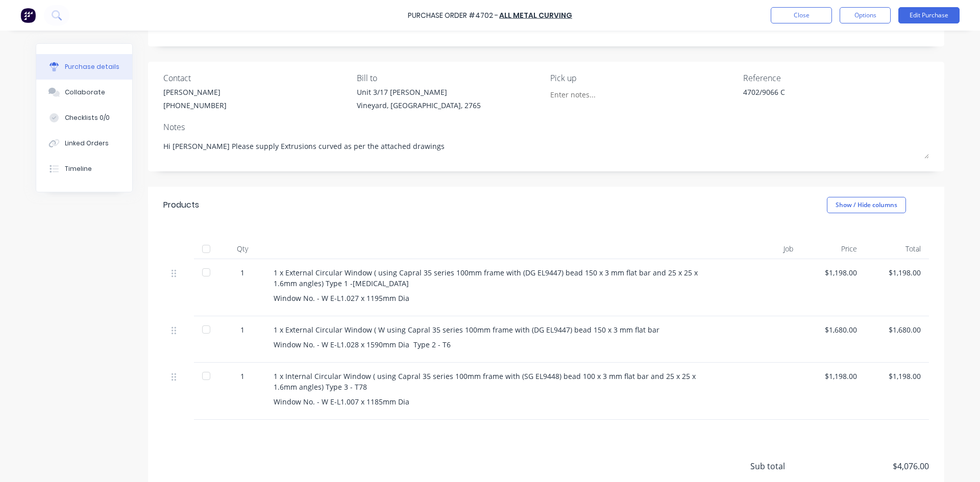 The height and width of the screenshot is (482, 980). I want to click on button: Purchase details, so click(84, 67).